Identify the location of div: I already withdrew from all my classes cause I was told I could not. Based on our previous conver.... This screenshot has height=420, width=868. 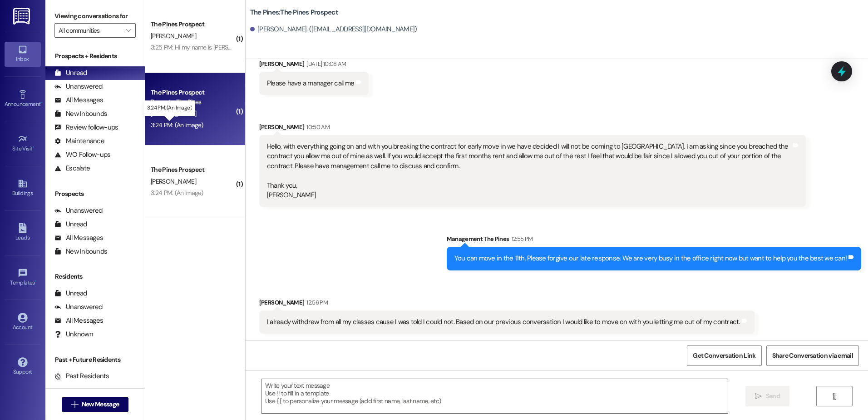
(504, 322).